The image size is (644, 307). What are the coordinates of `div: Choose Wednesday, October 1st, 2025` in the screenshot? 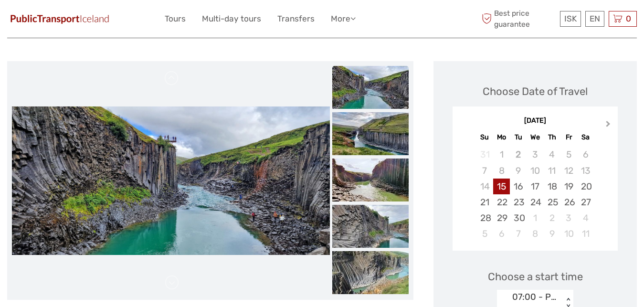 It's located at (535, 218).